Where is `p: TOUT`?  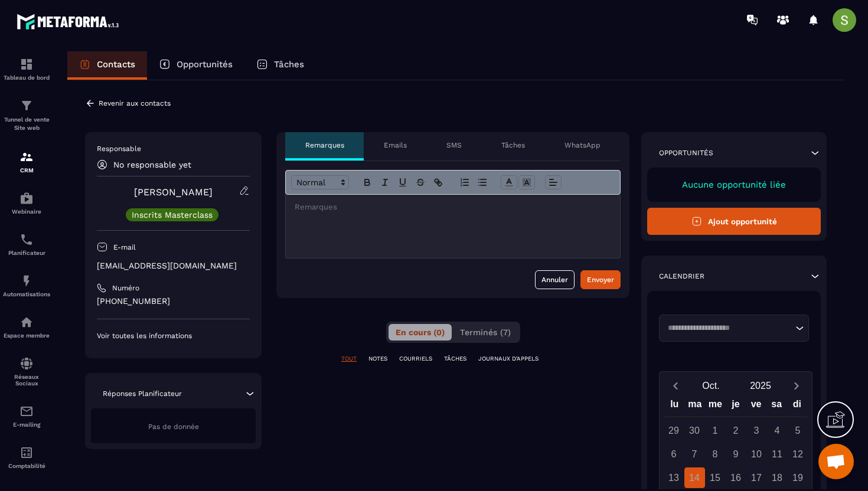 p: TOUT is located at coordinates (349, 359).